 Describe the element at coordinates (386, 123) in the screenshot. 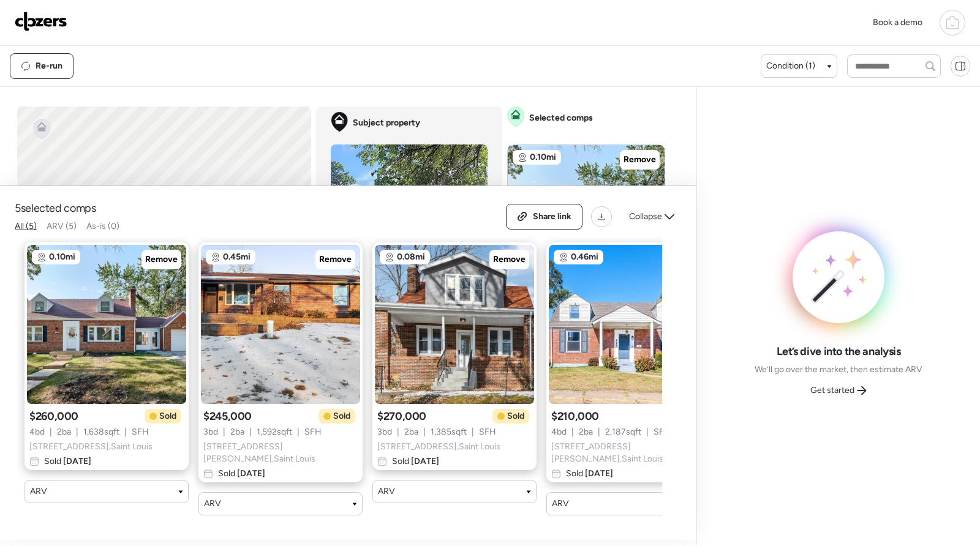

I see `span: Subject property` at that location.